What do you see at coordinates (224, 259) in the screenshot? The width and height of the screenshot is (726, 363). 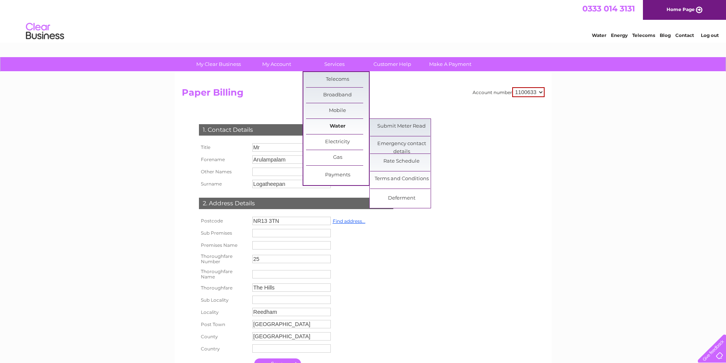 I see `th: Thoroughfare Number` at bounding box center [224, 259].